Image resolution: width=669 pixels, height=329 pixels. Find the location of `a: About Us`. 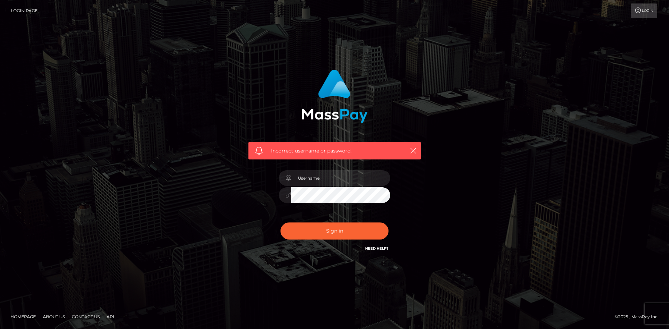

a: About Us is located at coordinates (54, 317).